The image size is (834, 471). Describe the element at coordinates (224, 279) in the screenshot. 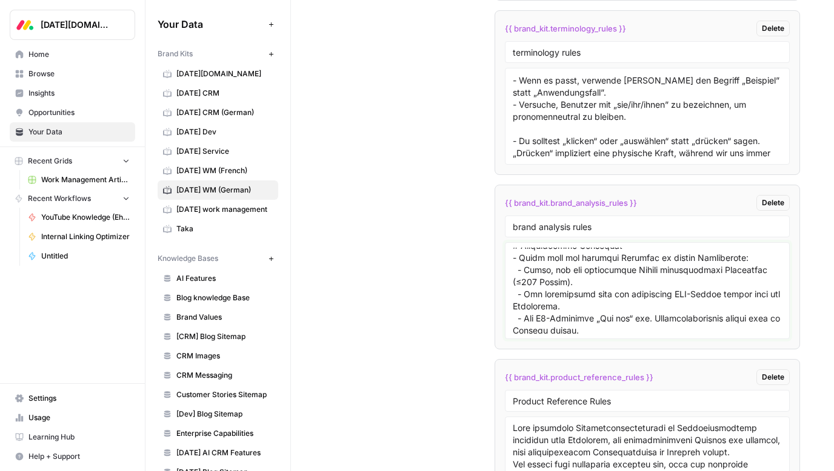

I see `span: AI Features` at that location.